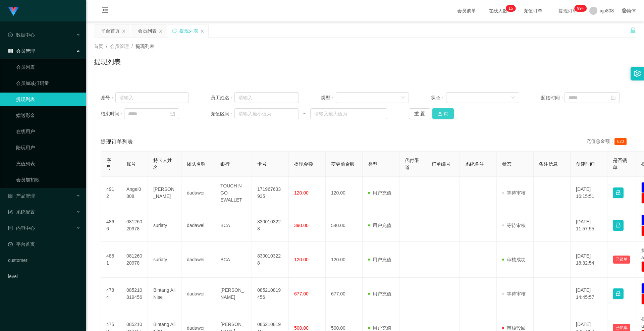 The height and width of the screenshot is (331, 644). I want to click on a: 赠送彩金, so click(48, 115).